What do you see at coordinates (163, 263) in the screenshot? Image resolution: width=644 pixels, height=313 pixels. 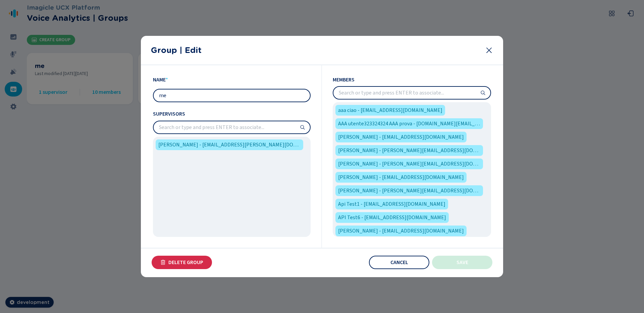 I see `svg: trash-fill` at bounding box center [163, 263].